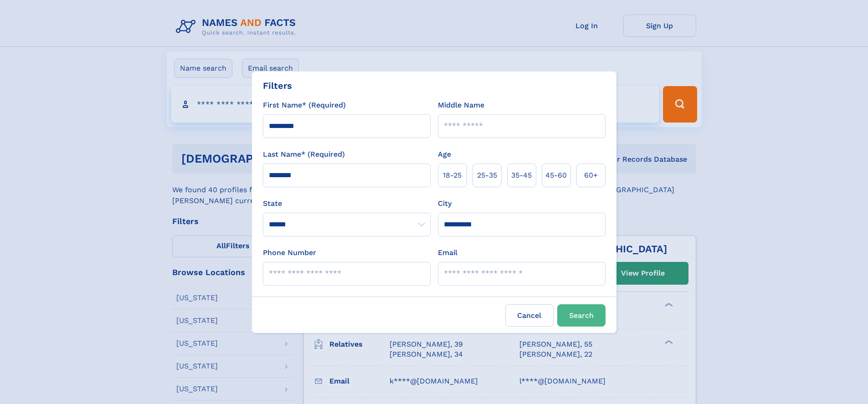 This screenshot has width=868, height=404. I want to click on div: Filters, so click(277, 85).